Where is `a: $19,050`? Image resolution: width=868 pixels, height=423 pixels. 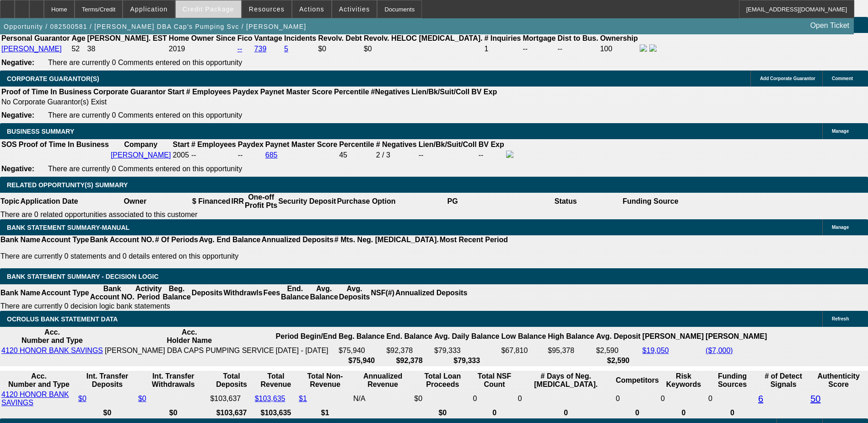
a: $19,050 is located at coordinates (656, 350).